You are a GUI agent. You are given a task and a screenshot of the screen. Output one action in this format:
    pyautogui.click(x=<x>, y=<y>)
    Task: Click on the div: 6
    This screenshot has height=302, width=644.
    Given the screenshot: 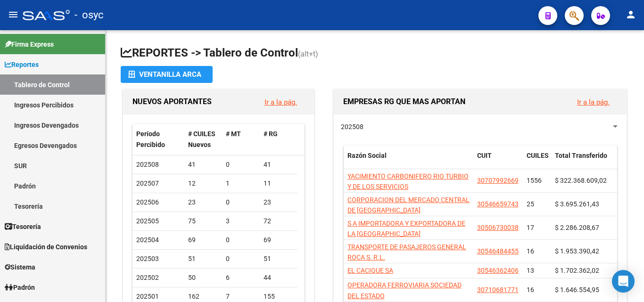 What is the action you would take?
    pyautogui.click(x=241, y=277)
    